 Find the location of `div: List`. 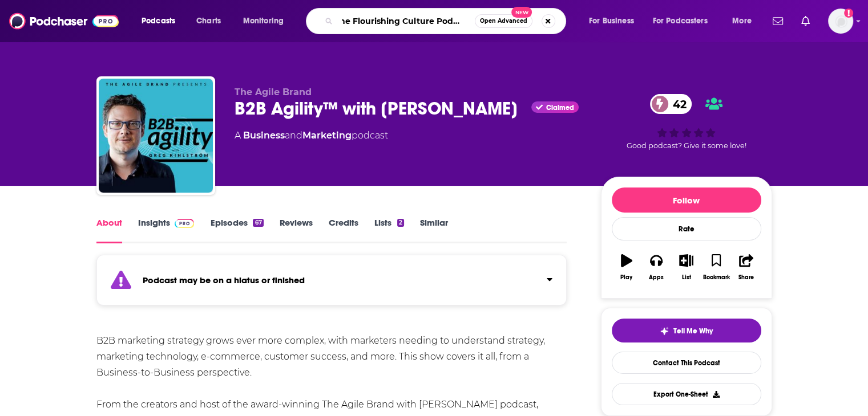

div: List is located at coordinates (687, 278).